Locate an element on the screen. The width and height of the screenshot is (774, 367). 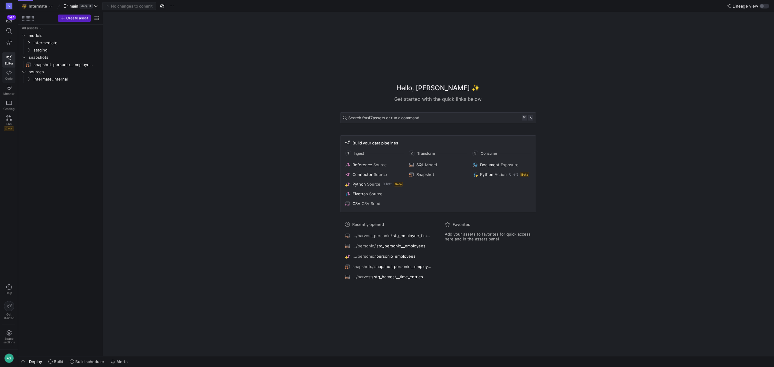
span: Snapshot is located at coordinates (425, 174).